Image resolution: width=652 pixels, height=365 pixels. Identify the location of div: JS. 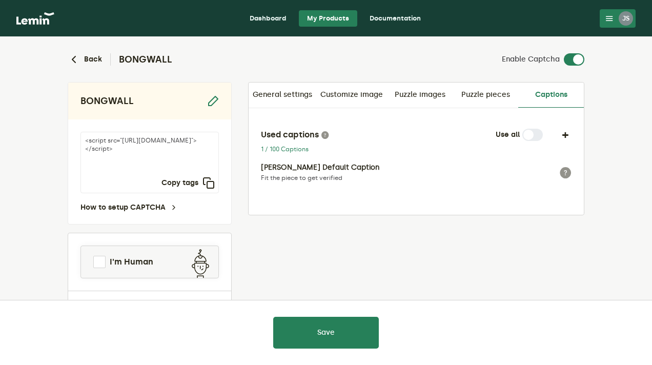
(626, 18).